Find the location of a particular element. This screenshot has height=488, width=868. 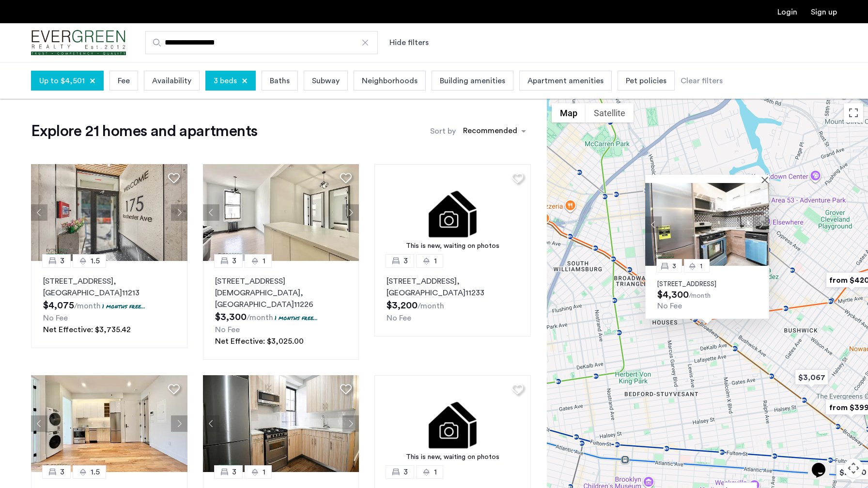

img: 218_638663506471118681.jpeg is located at coordinates (281, 424).